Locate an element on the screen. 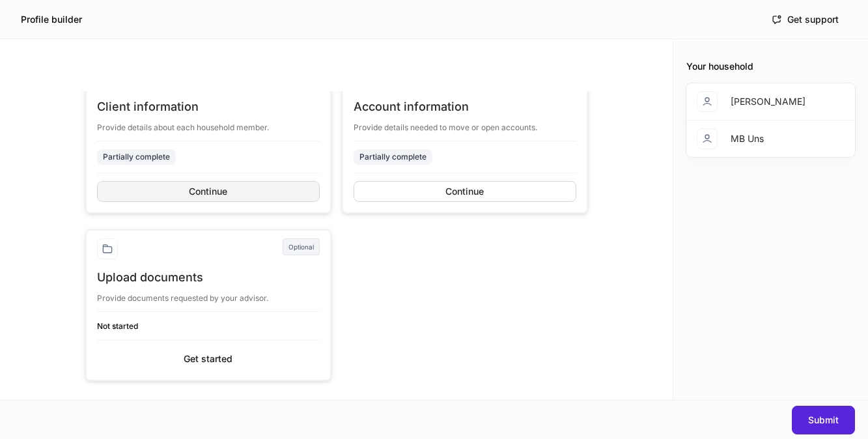  div: Provide details needed to move or open accounts. is located at coordinates (465, 124).